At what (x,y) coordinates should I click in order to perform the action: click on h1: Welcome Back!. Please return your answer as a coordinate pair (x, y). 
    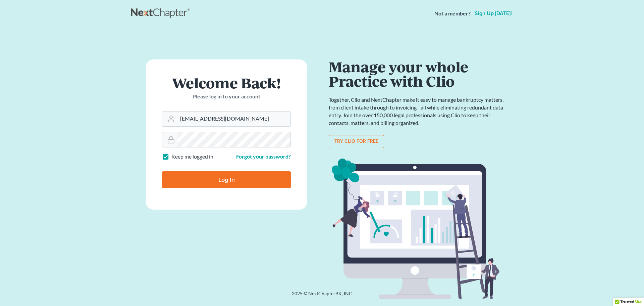
    Looking at the image, I should click on (226, 82).